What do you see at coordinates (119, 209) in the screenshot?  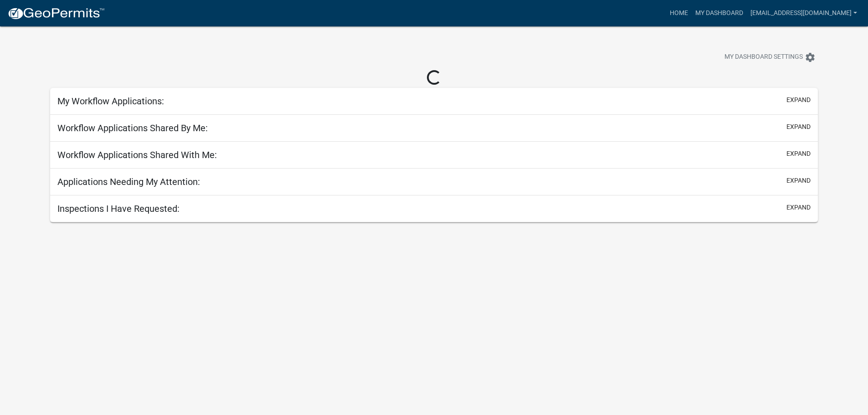 I see `h5: Inspections I Have Requested:` at bounding box center [119, 209].